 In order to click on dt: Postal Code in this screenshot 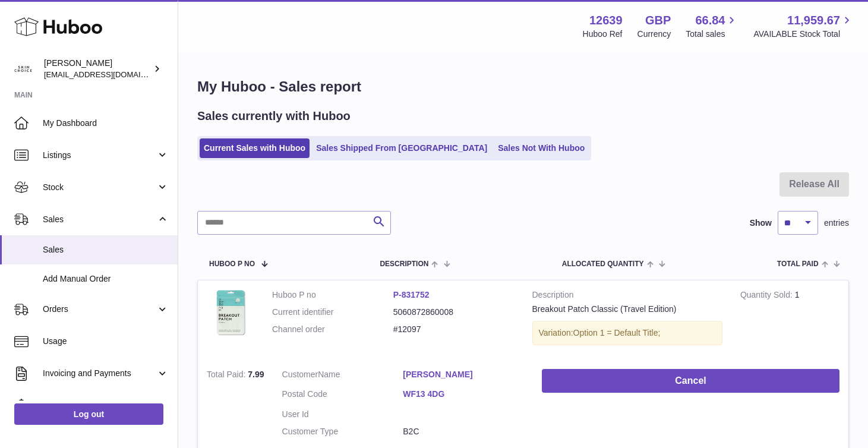, I will do `click(343, 396)`.